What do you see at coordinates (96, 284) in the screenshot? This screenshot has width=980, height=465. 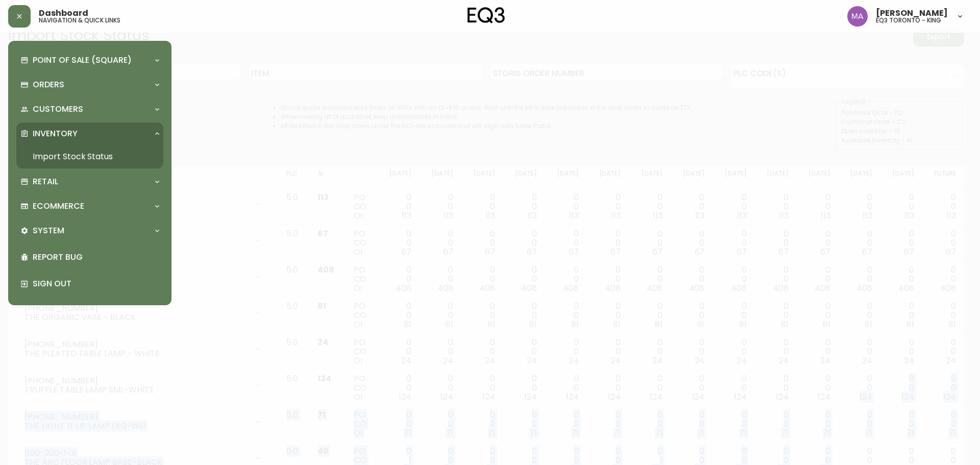 I see `p: Sign Out` at bounding box center [96, 284].